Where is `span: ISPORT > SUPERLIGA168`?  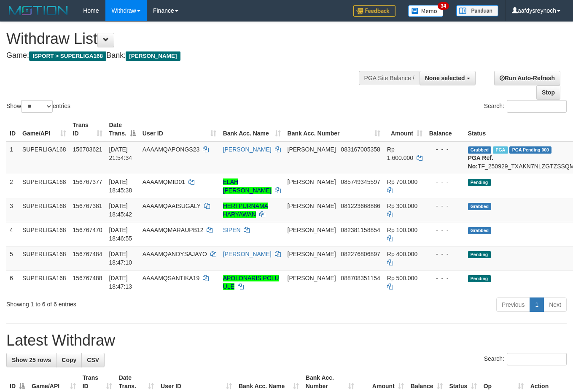
span: ISPORT > SUPERLIGA168 is located at coordinates (68, 56).